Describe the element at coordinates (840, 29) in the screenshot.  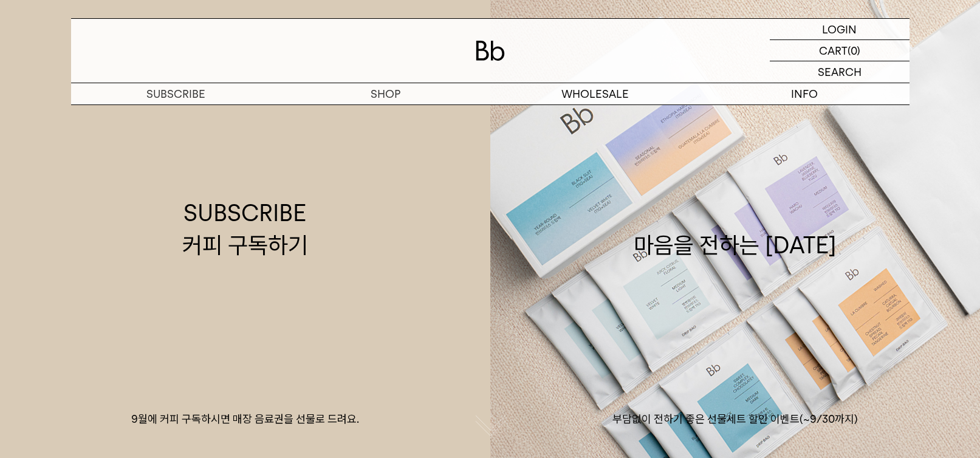
I see `a: LOGIN` at that location.